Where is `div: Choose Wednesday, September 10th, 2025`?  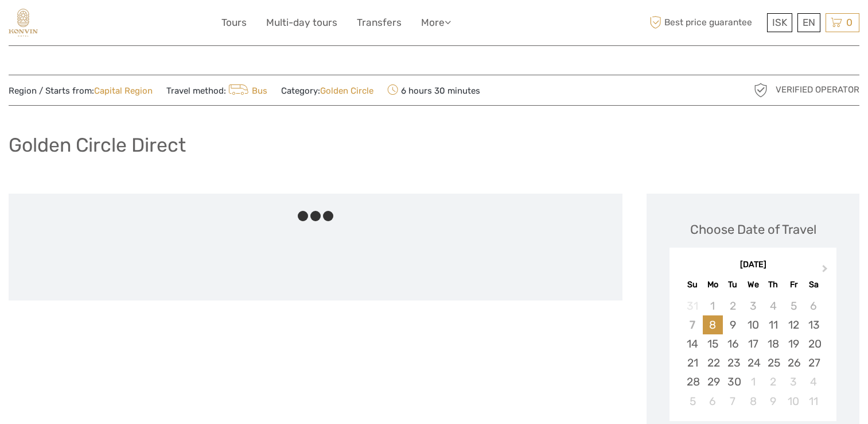
div: Choose Wednesday, September 10th, 2025 is located at coordinates (752, 325).